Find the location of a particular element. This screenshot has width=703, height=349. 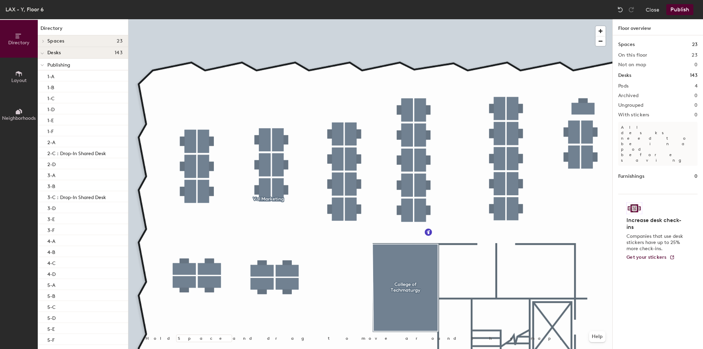

h2: 23 is located at coordinates (695, 55).